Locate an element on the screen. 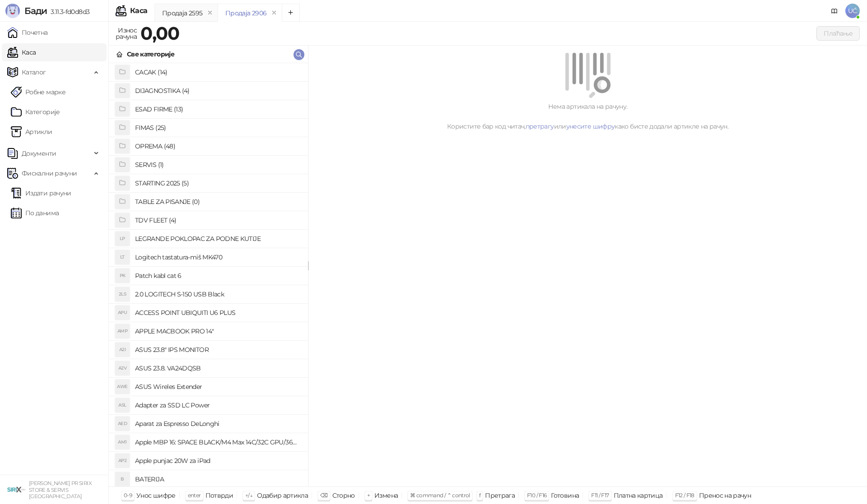  h4: STARTING 2025 (5) is located at coordinates (218, 183).